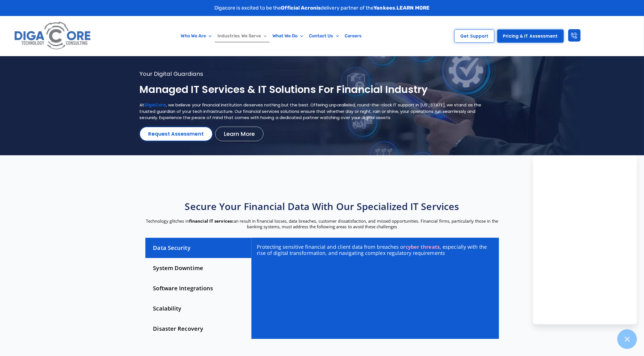 Image resolution: width=644 pixels, height=356 pixels. I want to click on p: Digacore is excited to be the delivery partner of the ., so click(322, 8).